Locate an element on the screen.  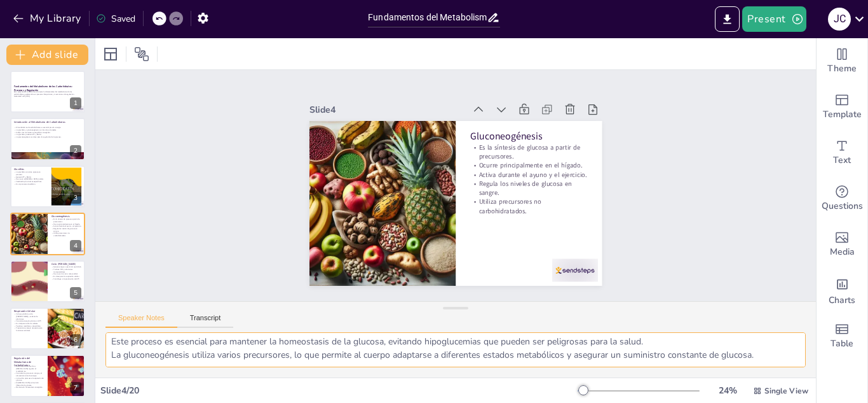
p: Respiración Celular is located at coordinates (29, 311).